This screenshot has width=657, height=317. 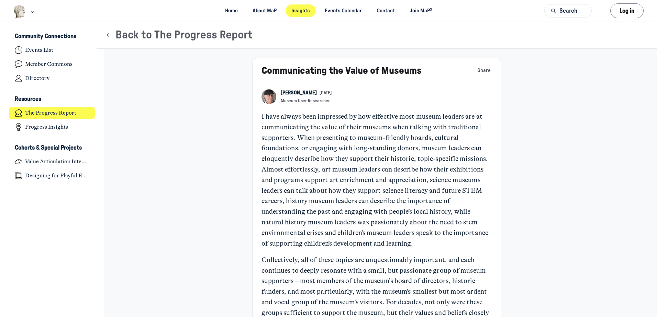 What do you see at coordinates (52, 64) in the screenshot?
I see `a: Member Commons` at bounding box center [52, 64].